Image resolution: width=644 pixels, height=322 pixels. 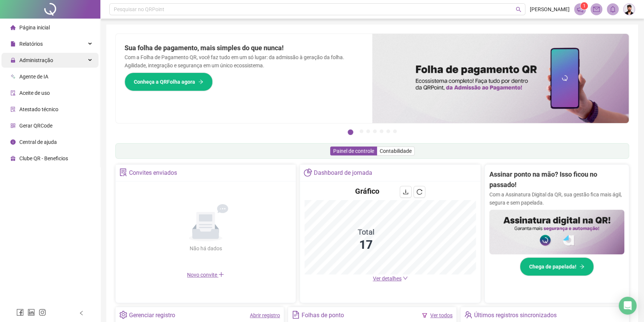 What do you see at coordinates (13, 27) in the screenshot?
I see `span: home` at bounding box center [13, 27].